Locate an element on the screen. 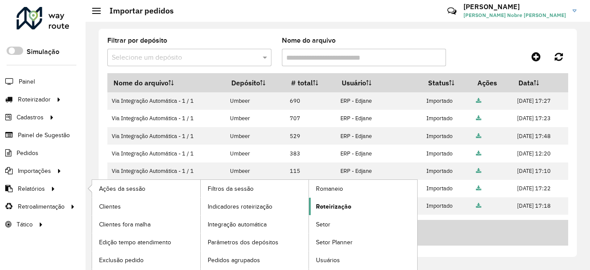 The height and width of the screenshot is (270, 590). th: Ações is located at coordinates (491, 83).